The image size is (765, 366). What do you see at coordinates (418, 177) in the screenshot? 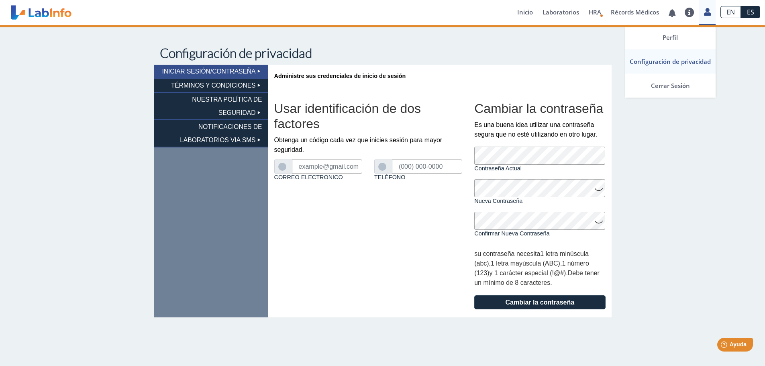
I see `label: Teléfono` at bounding box center [418, 177].